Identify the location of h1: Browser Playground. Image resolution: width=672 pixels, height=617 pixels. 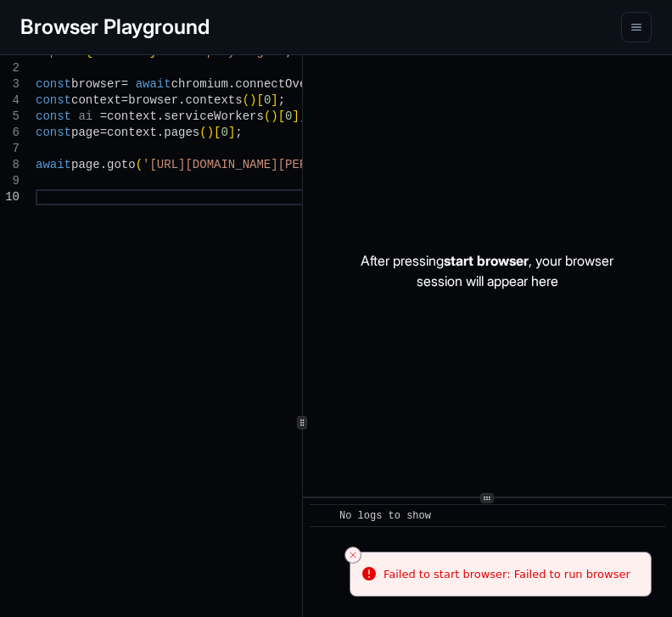
(115, 27).